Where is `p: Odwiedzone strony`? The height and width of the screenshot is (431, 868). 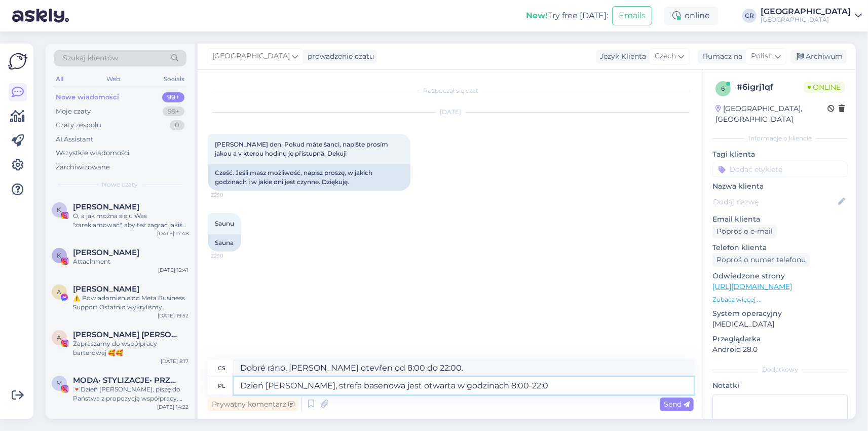
p: Odwiedzone strony is located at coordinates (780, 276).